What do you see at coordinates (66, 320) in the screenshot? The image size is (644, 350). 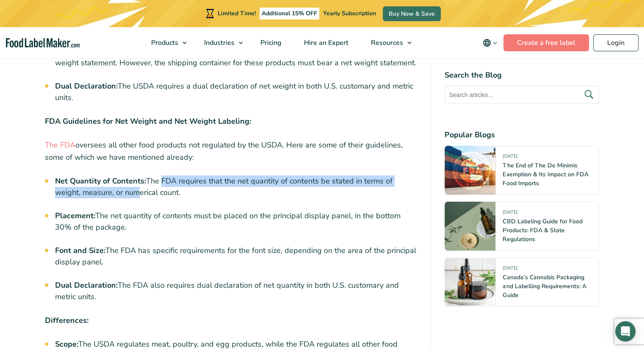 I see `strong: Differences:` at bounding box center [66, 320].